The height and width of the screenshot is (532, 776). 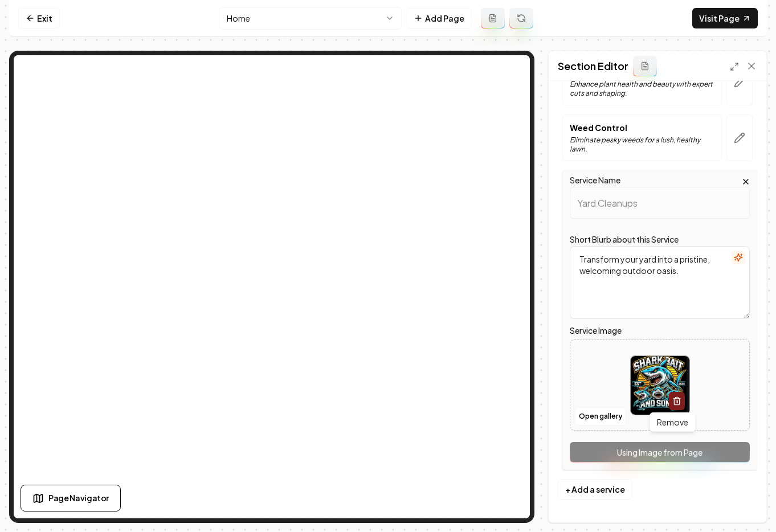 I want to click on p: Enhance plant health and beauty with expert cuts and shaping., so click(x=642, y=89).